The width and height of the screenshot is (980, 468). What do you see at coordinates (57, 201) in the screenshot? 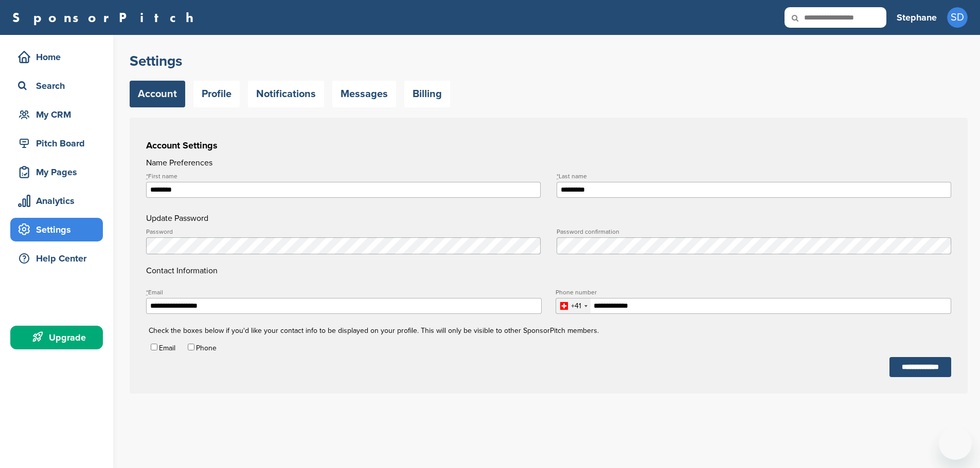
I see `a: Analytics` at bounding box center [57, 201].